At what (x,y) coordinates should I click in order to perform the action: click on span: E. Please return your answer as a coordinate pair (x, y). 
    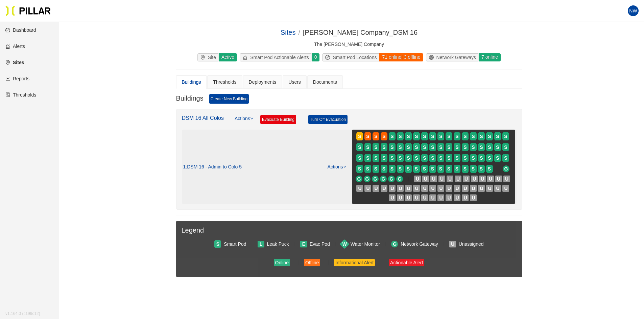
    Looking at the image, I should click on (303, 244).